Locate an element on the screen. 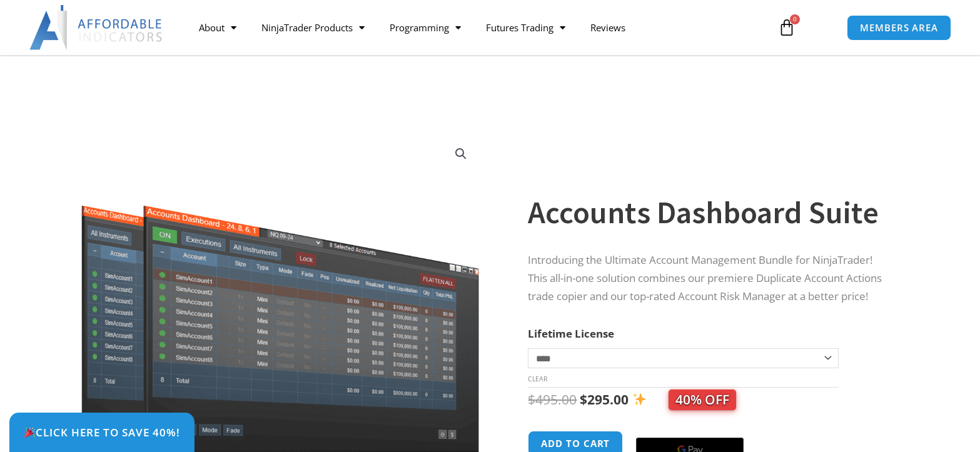 The height and width of the screenshot is (452, 980). bdi: 495.00 is located at coordinates (552, 399).